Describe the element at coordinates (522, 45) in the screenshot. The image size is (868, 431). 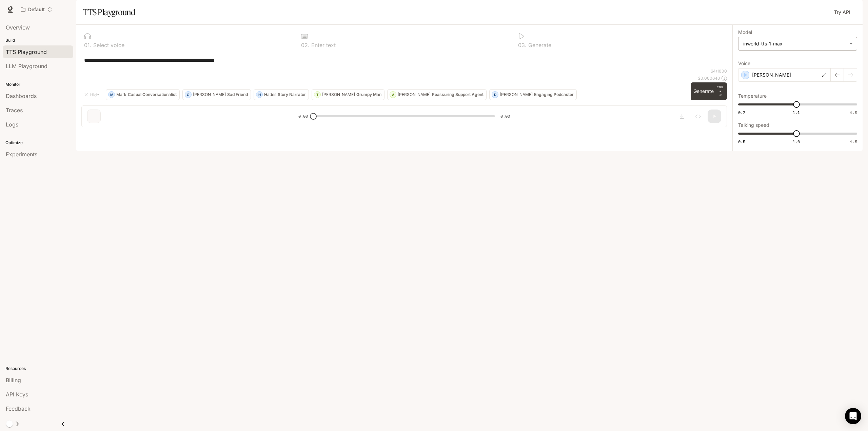
I see `p: 0 3 .` at that location.